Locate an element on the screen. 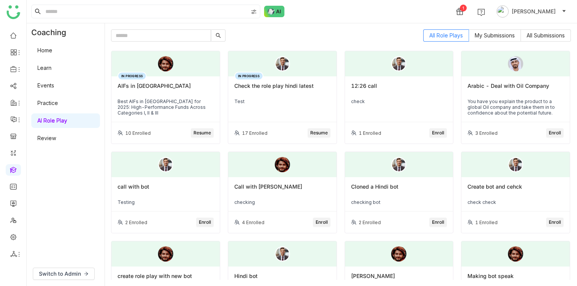  div: Check the role play hindi latest is located at coordinates (282, 89).